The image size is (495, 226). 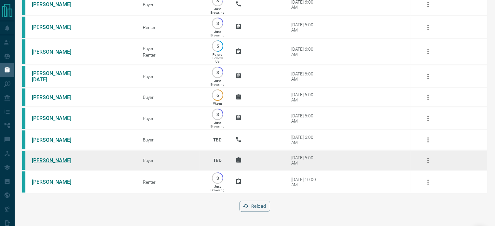 I want to click on p: Future Follow Up, so click(x=217, y=58).